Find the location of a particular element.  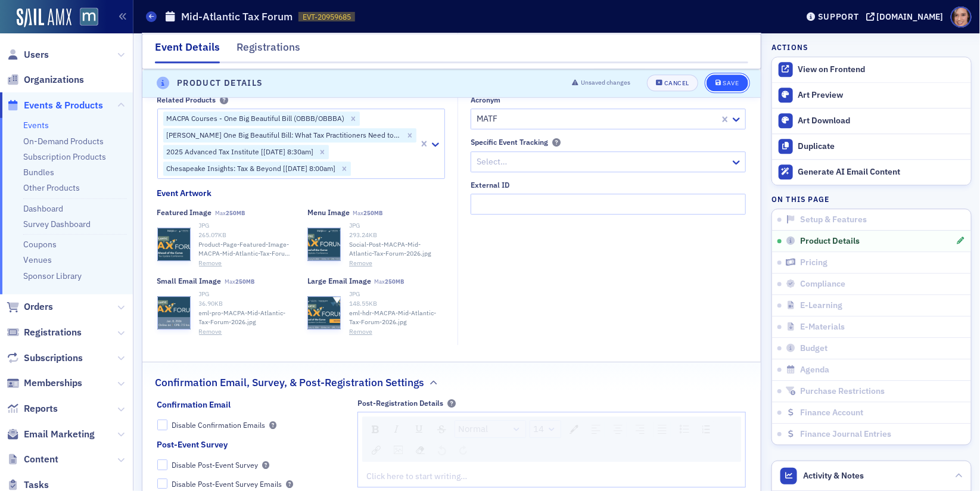

a: Email Marketing is located at coordinates (51, 434).